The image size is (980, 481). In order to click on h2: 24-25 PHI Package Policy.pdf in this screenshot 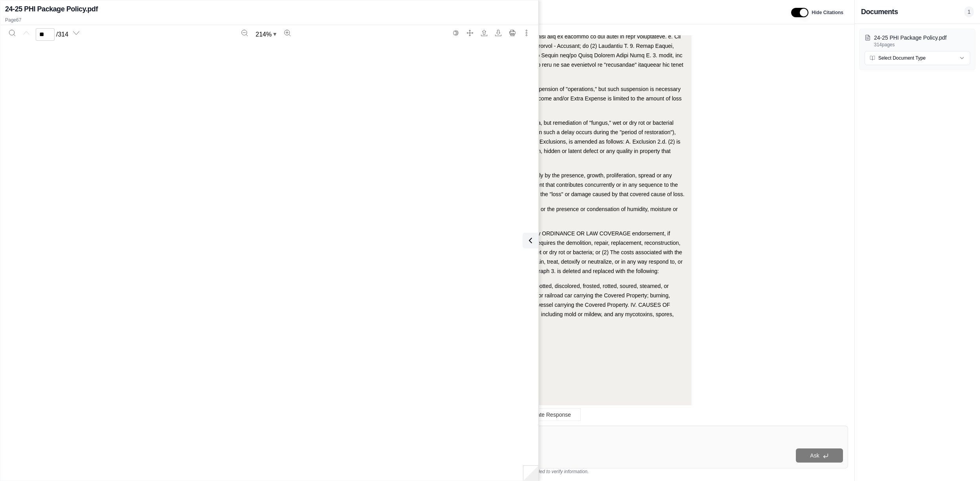, I will do `click(51, 9)`.